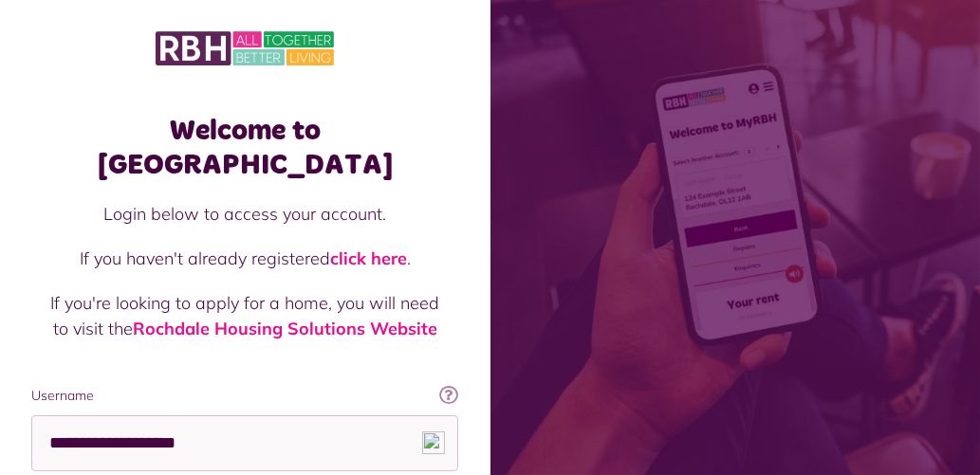 This screenshot has width=980, height=475. I want to click on p: If you're looking to apply for a home, you will need to visit the, so click(244, 316).